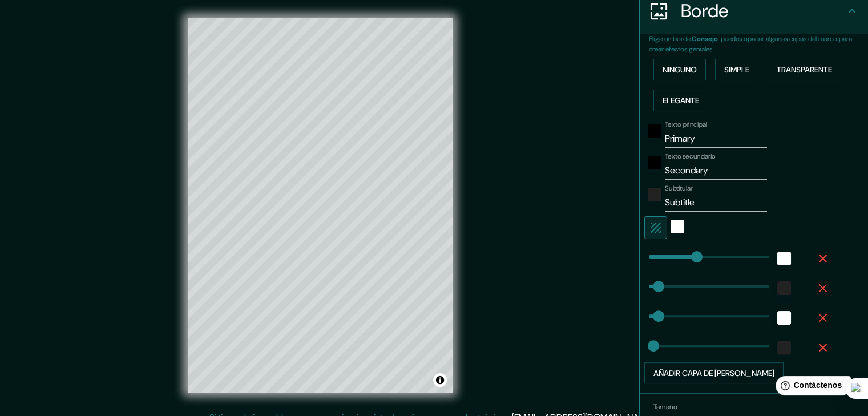  What do you see at coordinates (440, 380) in the screenshot?
I see `button: Activar o desactivar atribución` at bounding box center [440, 380].